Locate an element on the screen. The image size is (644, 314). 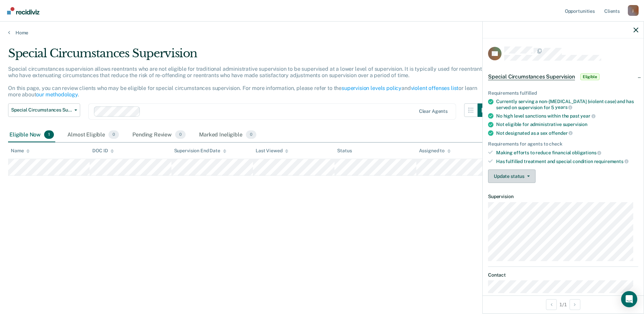
span: 1 is located at coordinates (49, 135).